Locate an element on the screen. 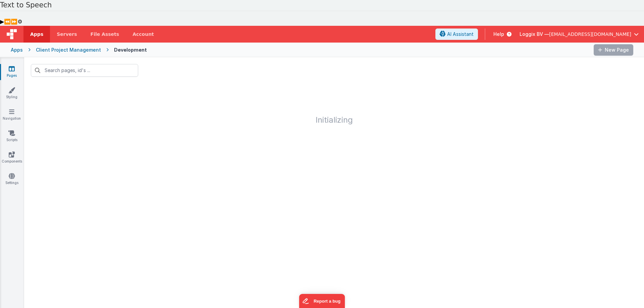 This screenshot has width=644, height=308. h1: Initializing is located at coordinates (334, 104).